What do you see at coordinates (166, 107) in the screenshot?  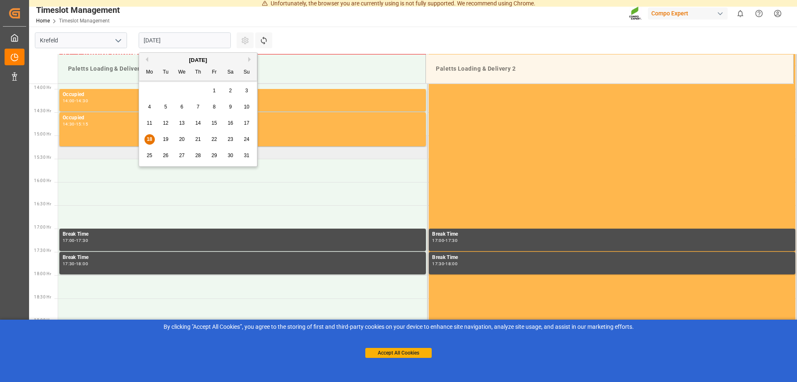 I see `div: Choose Tuesday, August 5th, 2025` at bounding box center [166, 107].